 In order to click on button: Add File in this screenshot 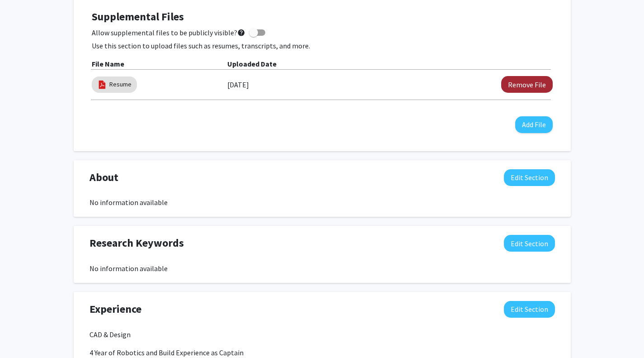, I will do `click(533, 124)`.